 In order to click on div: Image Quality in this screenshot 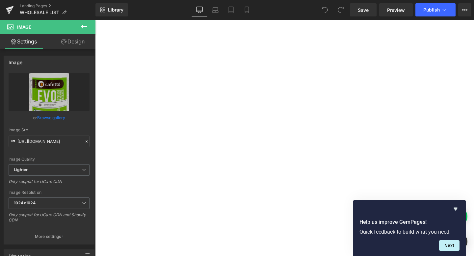, I will do `click(49, 159)`.